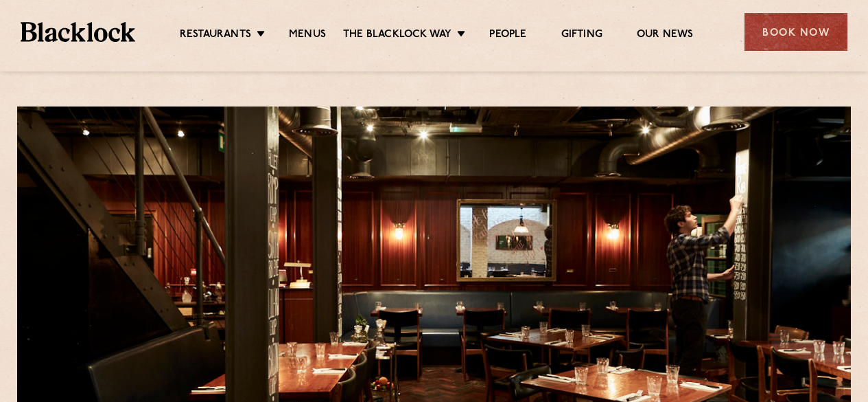 The width and height of the screenshot is (868, 402). I want to click on a: The Blacklock Way, so click(398, 36).